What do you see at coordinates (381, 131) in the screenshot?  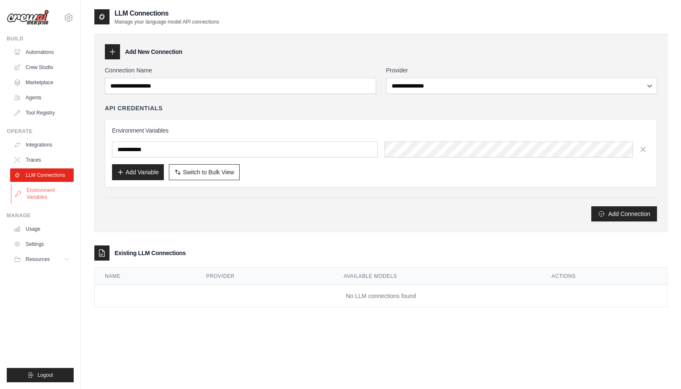 I see `h3: Environment Variables` at bounding box center [381, 131].